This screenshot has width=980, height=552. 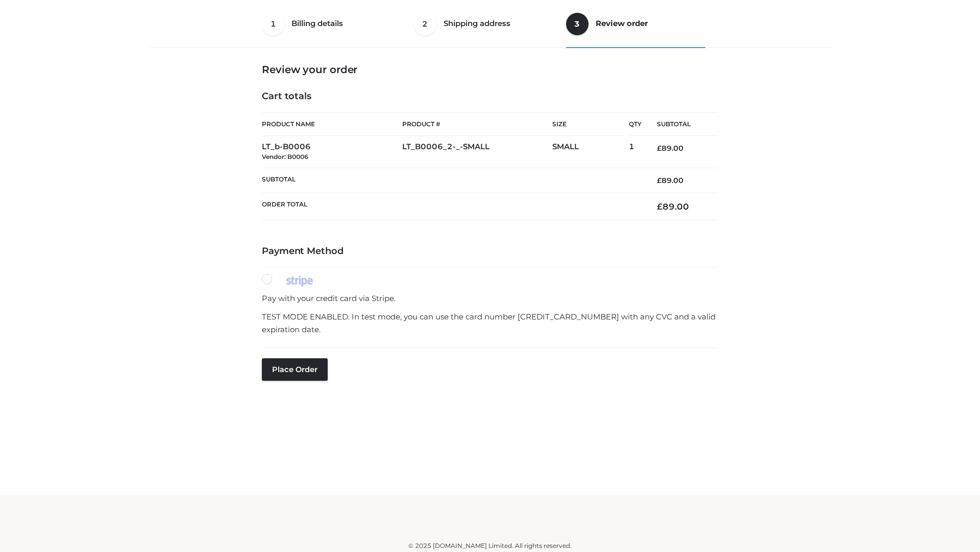 What do you see at coordinates (490, 251) in the screenshot?
I see `h4: Payment Method` at bounding box center [490, 251].